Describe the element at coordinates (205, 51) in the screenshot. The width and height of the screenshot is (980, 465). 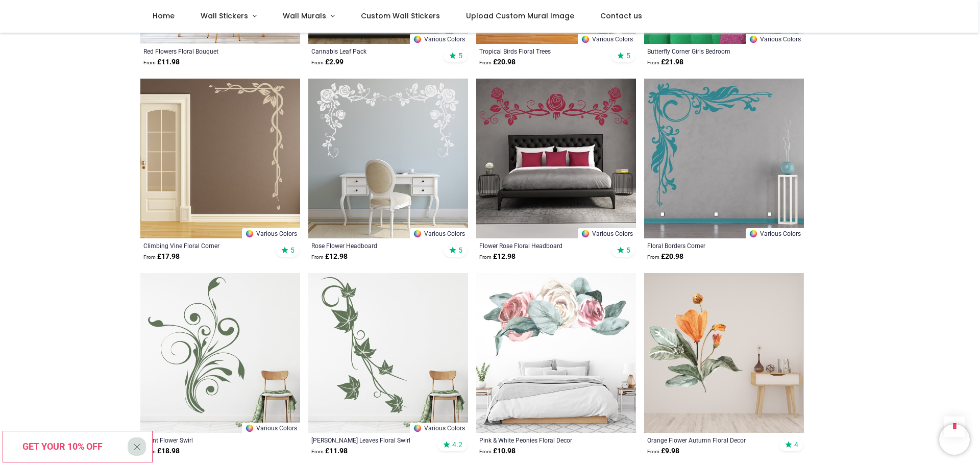
I see `div: Red Flowers Floral Bouquet` at that location.